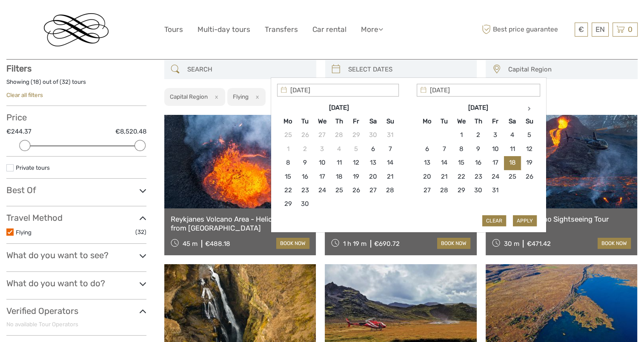 Image resolution: width=644 pixels, height=342 pixels. Describe the element at coordinates (569, 69) in the screenshot. I see `span: Capital Region` at that location.